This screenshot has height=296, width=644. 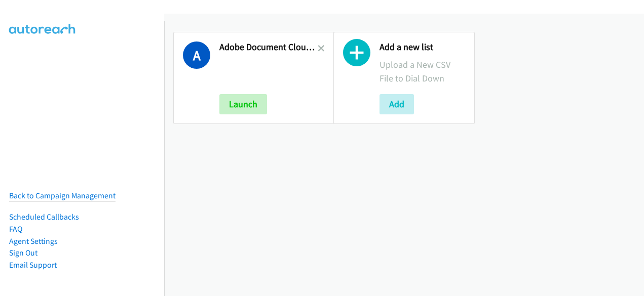 I want to click on a: Back to Campaign Management, so click(x=63, y=195).